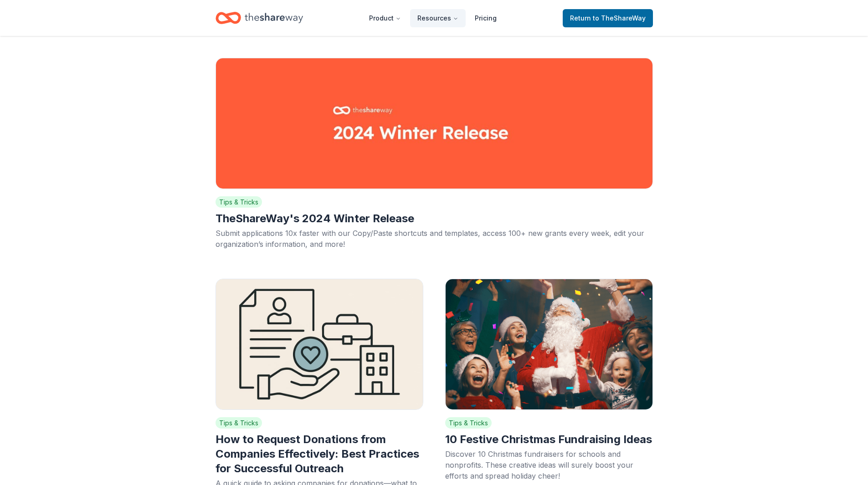 This screenshot has width=868, height=485. I want to click on a: Pricing, so click(485, 18).